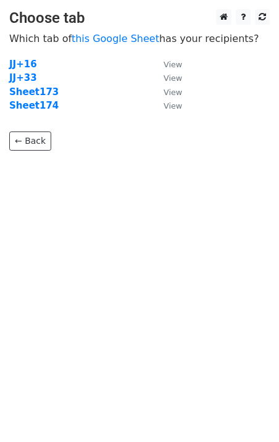  I want to click on h3: Choose tab, so click(139, 18).